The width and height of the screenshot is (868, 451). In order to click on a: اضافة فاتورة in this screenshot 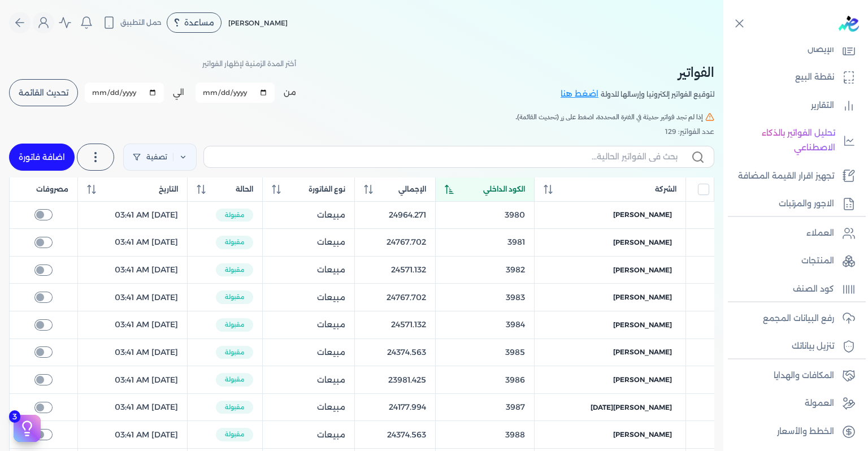, I will do `click(42, 157)`.